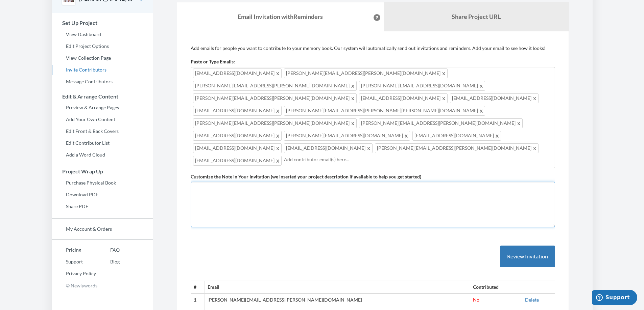  What do you see at coordinates (102, 58) in the screenshot?
I see `a: View Collection Page` at bounding box center [102, 58].